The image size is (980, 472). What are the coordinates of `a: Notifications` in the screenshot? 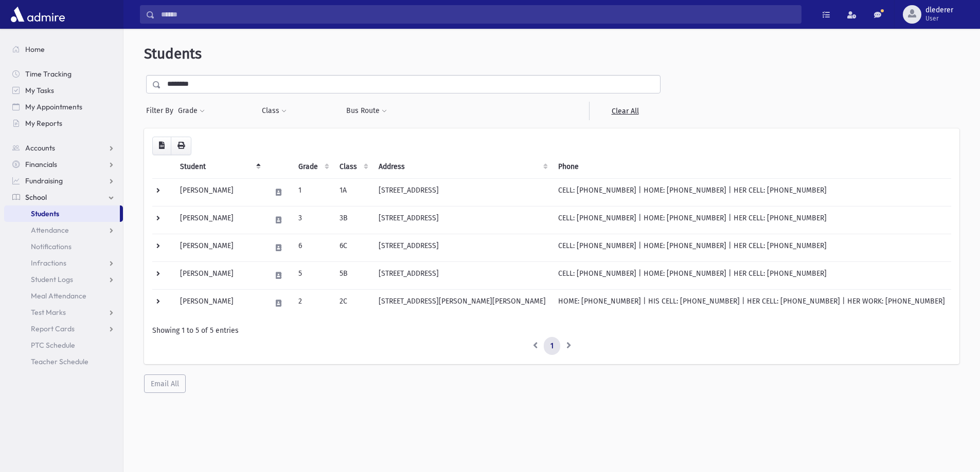 It's located at (63, 246).